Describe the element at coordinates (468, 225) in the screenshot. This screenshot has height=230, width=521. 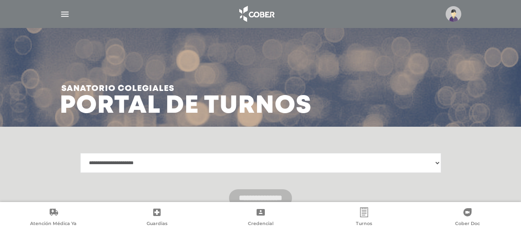
I see `span: Cober Doc` at that location.